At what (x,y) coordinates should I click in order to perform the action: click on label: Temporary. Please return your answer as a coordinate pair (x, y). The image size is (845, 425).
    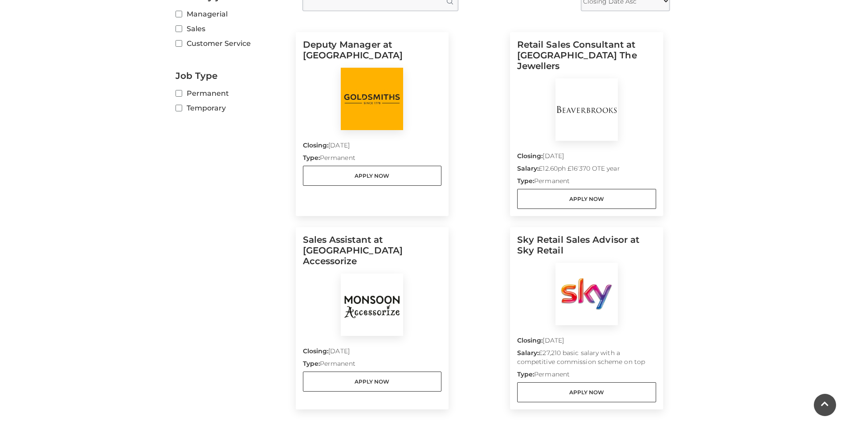
    Looking at the image, I should click on (232, 108).